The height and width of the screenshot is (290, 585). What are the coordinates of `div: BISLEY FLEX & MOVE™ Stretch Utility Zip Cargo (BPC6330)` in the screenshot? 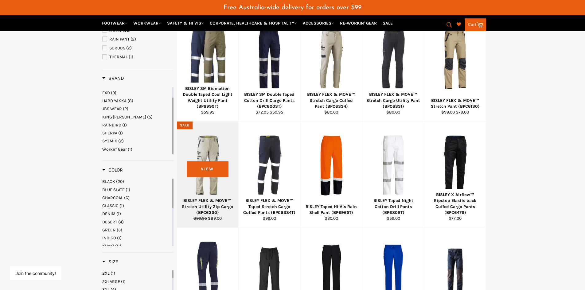 It's located at (207, 207).